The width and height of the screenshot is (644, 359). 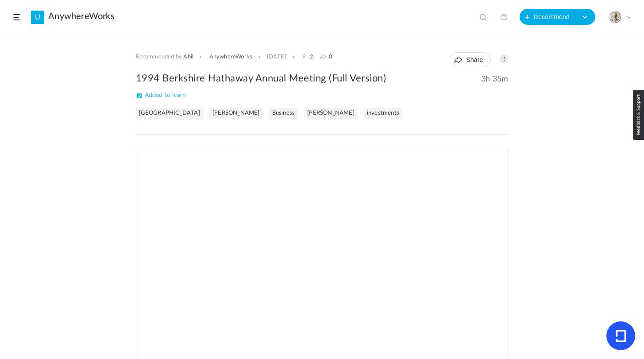 I want to click on span: 2, so click(x=311, y=57).